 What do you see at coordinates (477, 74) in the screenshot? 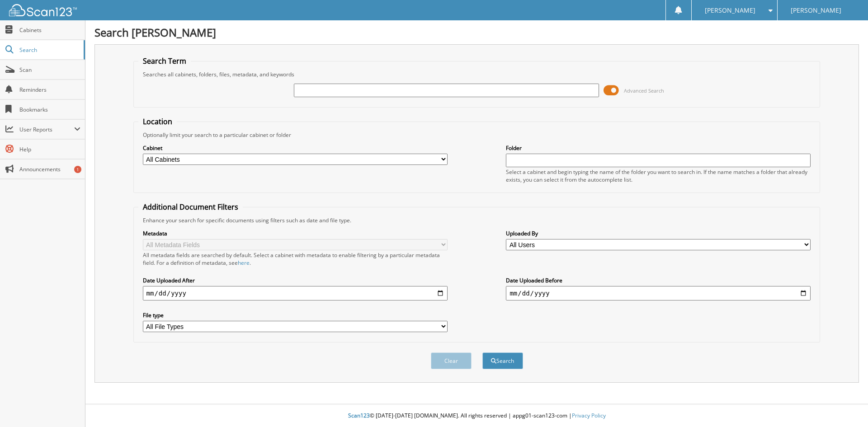
I see `div: Searches all cabinets, folders, files, metadata, and keywords` at bounding box center [477, 74].